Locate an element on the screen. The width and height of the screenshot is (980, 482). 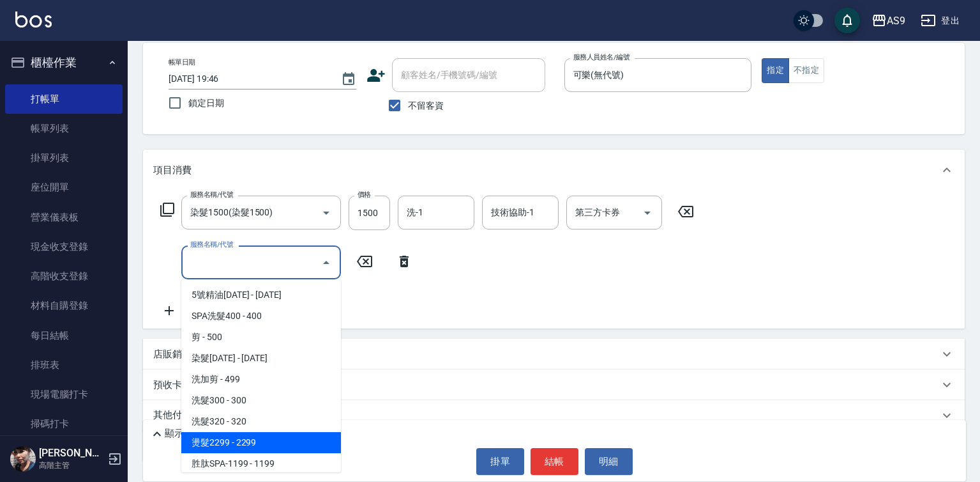
button: 掛單 is located at coordinates (500, 461).